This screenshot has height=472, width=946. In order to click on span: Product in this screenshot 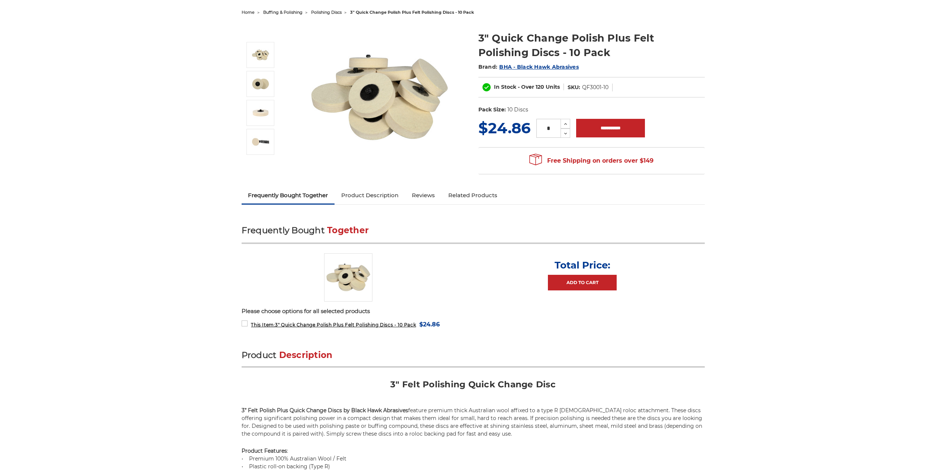, I will do `click(259, 355)`.